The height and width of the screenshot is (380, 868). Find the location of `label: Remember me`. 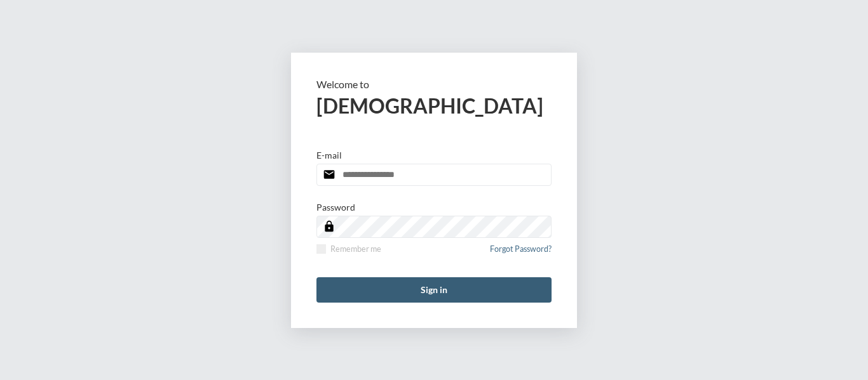

label: Remember me is located at coordinates (349, 249).